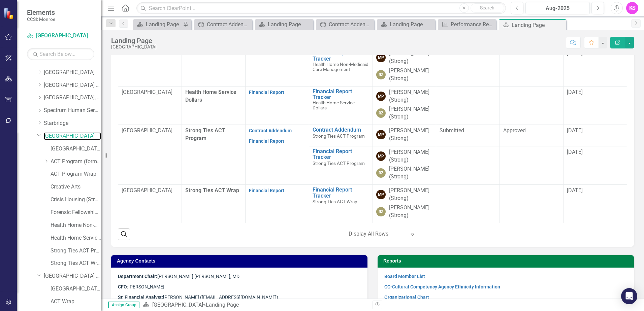 Image resolution: width=644 pixels, height=311 pixels. What do you see at coordinates (472, 24) in the screenshot?
I see `div: Performance Report (Monthly)` at bounding box center [472, 24].